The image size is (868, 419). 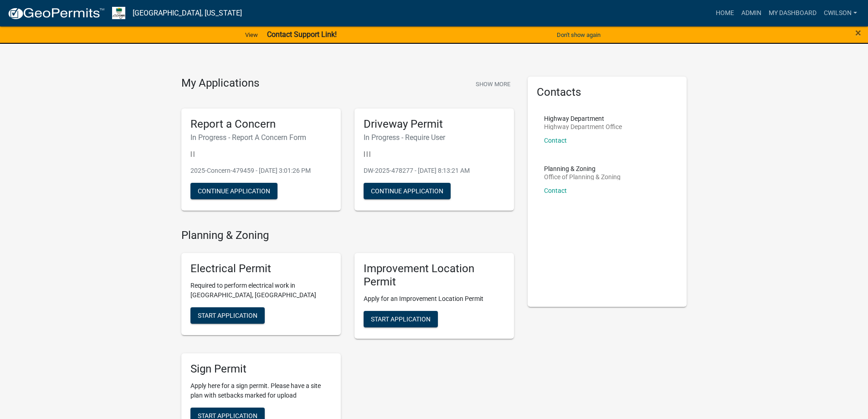 I want to click on p: Office of Planning & Zoning, so click(x=582, y=177).